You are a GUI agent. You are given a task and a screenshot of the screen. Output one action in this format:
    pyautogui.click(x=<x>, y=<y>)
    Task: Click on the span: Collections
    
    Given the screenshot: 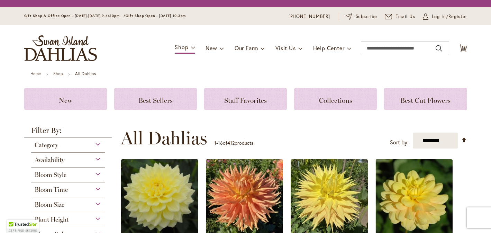 What is the action you would take?
    pyautogui.click(x=335, y=100)
    